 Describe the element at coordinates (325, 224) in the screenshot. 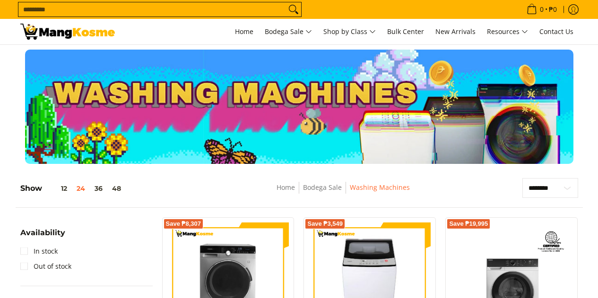

I see `span: Save ₱3,549` at that location.